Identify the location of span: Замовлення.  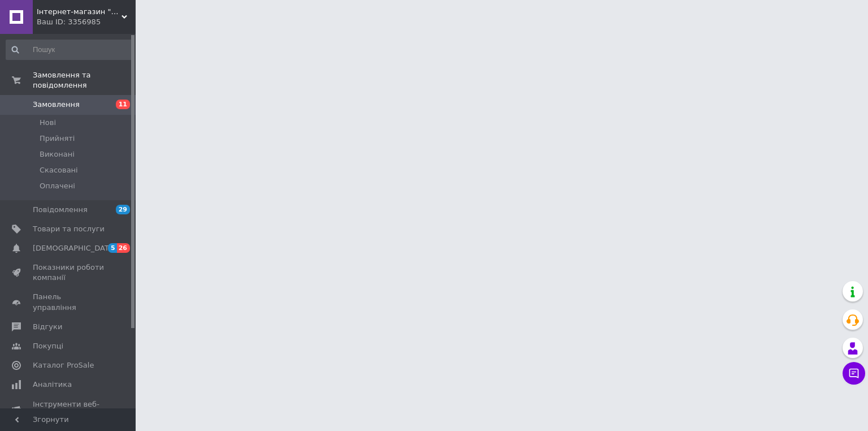
(56, 105).